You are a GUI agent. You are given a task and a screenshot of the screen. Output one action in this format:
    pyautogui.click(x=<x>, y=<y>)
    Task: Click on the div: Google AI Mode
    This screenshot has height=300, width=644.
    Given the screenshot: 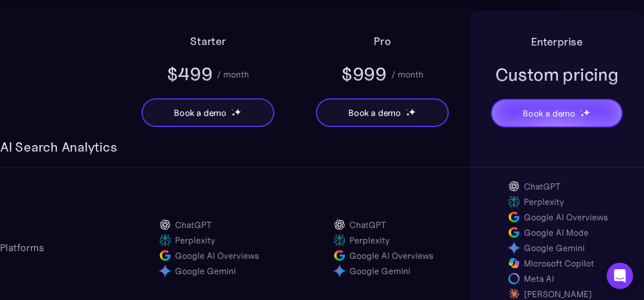 What is the action you would take?
    pyautogui.click(x=556, y=232)
    